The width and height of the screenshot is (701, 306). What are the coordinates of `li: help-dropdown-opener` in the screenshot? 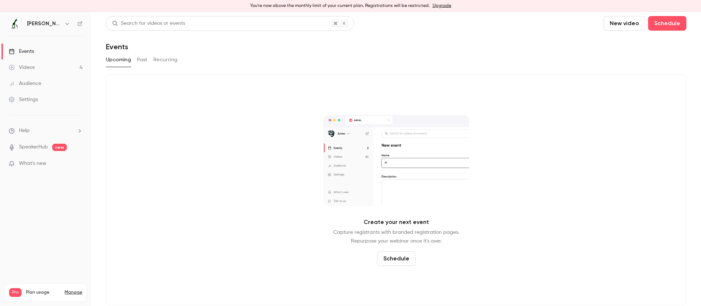 It's located at (46, 131).